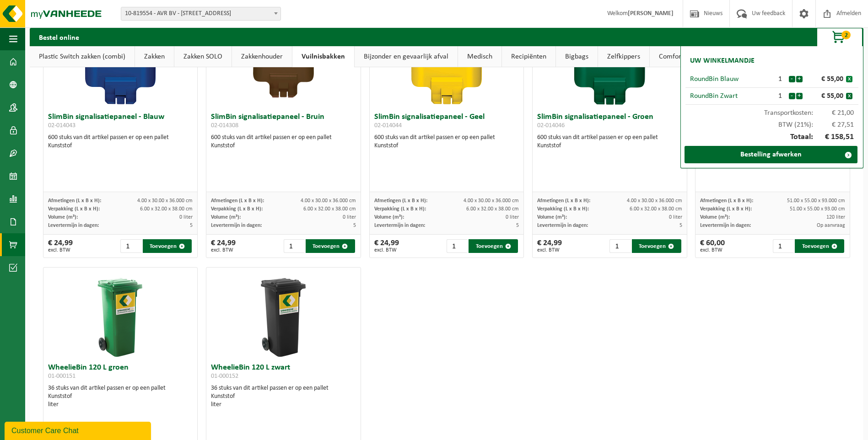  I want to click on div: Customer Care Chat, so click(74, 11).